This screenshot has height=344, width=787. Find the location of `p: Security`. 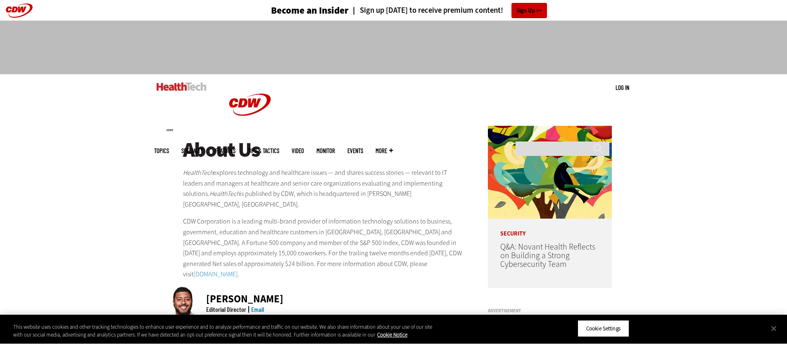

p: Security is located at coordinates (550, 228).